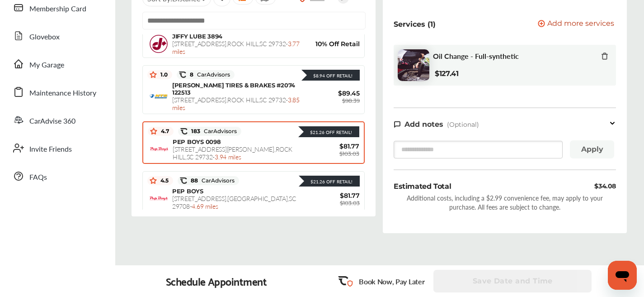 The height and width of the screenshot is (297, 644). Describe the element at coordinates (63, 93) in the screenshot. I see `span: Maintenance History` at that location.